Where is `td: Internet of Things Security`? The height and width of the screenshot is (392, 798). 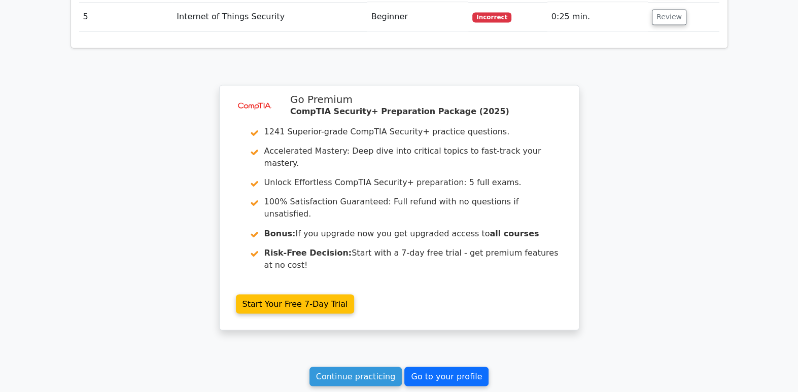
td: Internet of Things Security is located at coordinates (270, 17).